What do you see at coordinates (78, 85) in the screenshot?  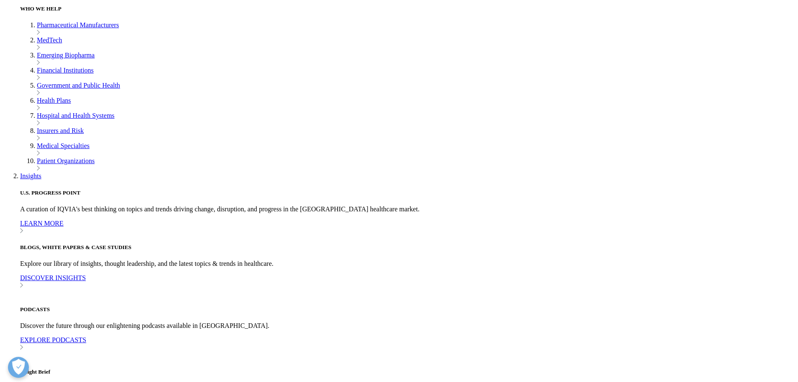 I see `a: Government and Public Health` at bounding box center [78, 85].